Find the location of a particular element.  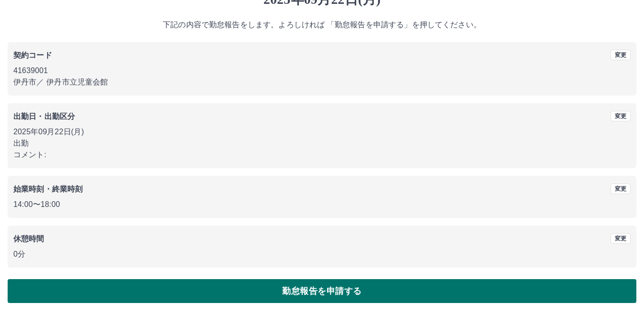

p: 0分 is located at coordinates (322, 254).